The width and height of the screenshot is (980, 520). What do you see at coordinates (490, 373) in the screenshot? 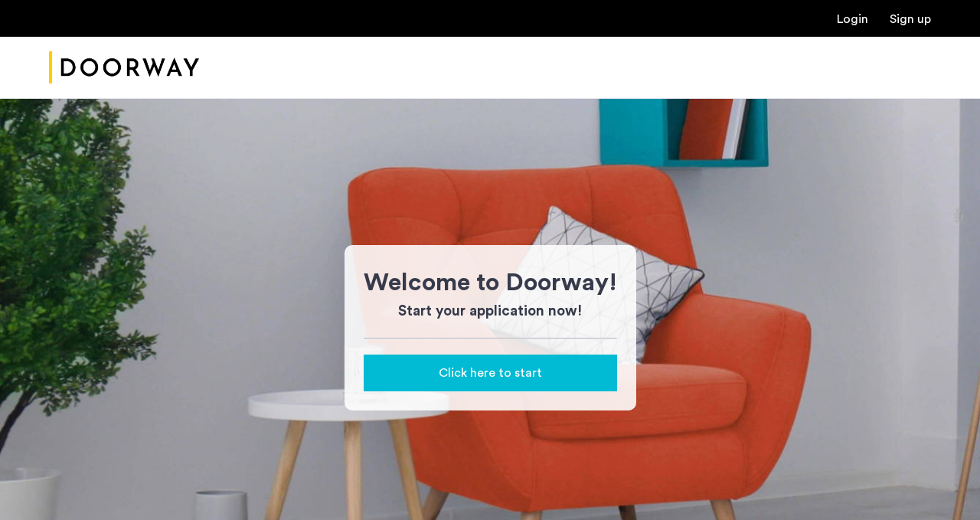
I see `button: button` at bounding box center [490, 373].